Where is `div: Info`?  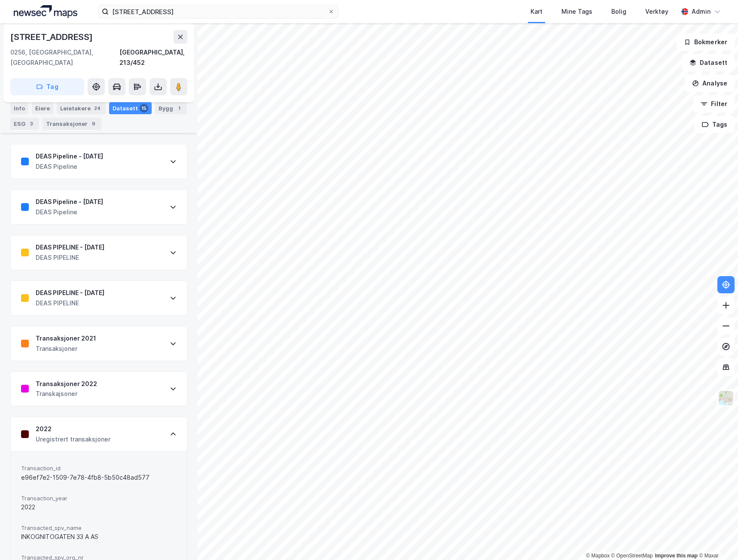 div: Info is located at coordinates (20, 108).